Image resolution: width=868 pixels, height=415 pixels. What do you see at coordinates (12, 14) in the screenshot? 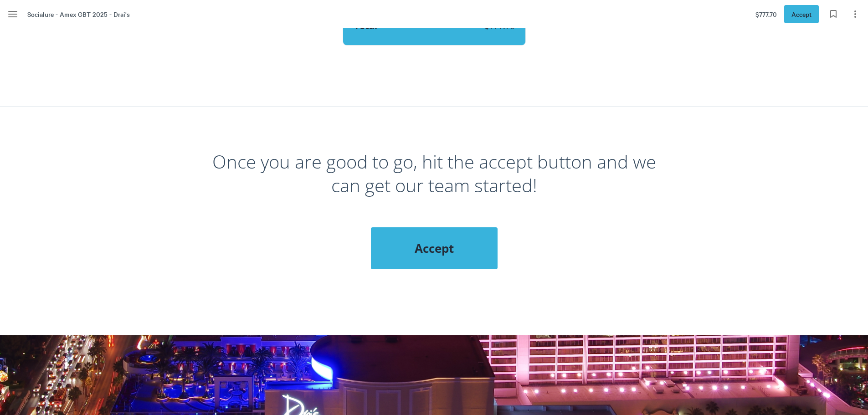
I see `button: Menu` at bounding box center [12, 14].